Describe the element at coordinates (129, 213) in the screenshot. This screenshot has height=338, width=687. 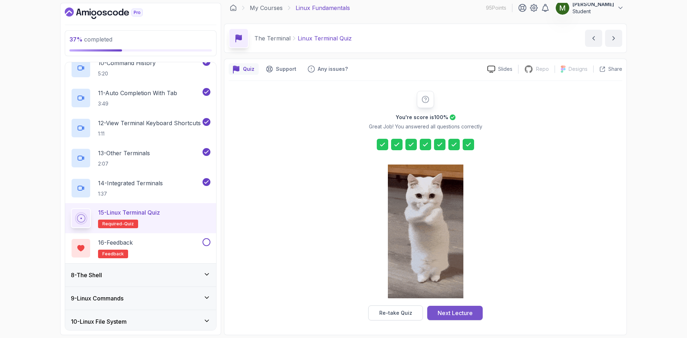
I see `p: 15 - Linux Terminal Quiz` at that location.